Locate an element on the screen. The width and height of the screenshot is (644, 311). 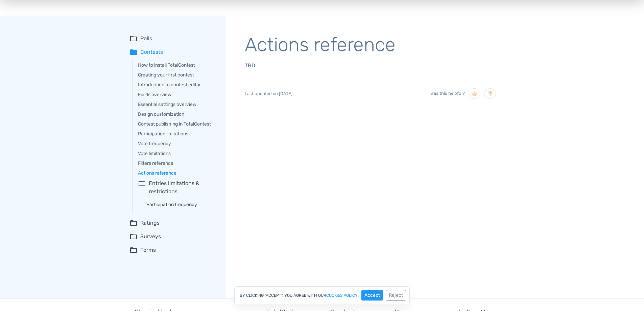
span: Was this helpful? is located at coordinates (448, 93).